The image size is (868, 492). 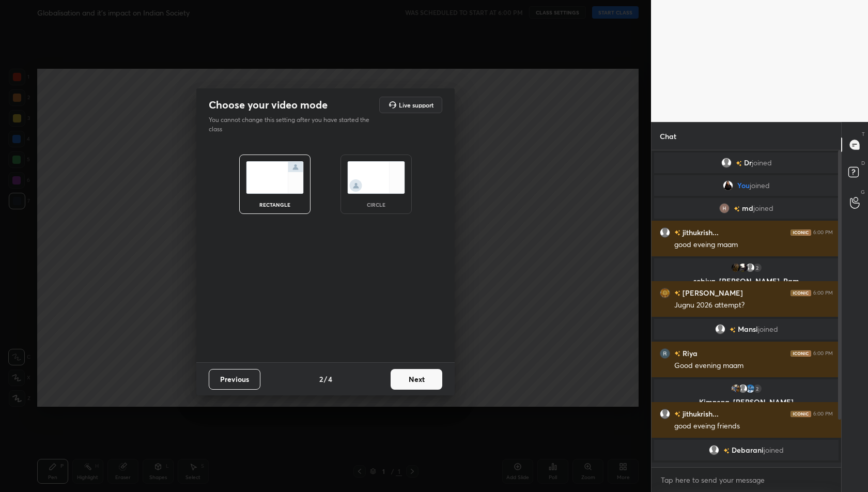 What do you see at coordinates (736, 268) in the screenshot?
I see `img: dfbb331f913d4b8b8802d40e2fde2969.jpg` at bounding box center [736, 268].